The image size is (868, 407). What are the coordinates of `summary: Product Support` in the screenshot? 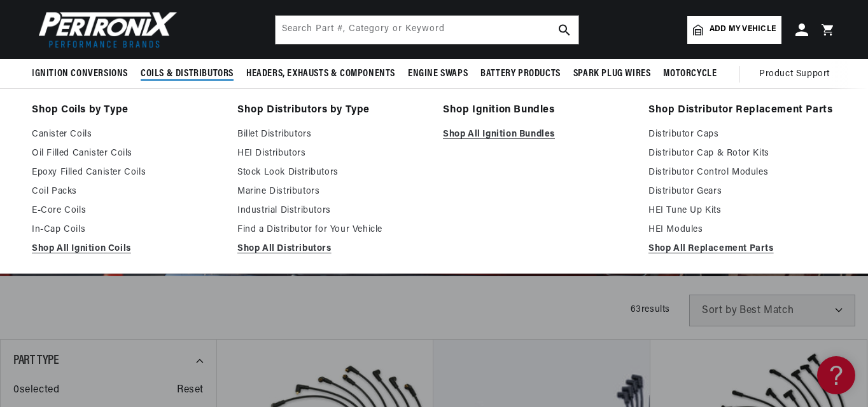 It's located at (797, 75).